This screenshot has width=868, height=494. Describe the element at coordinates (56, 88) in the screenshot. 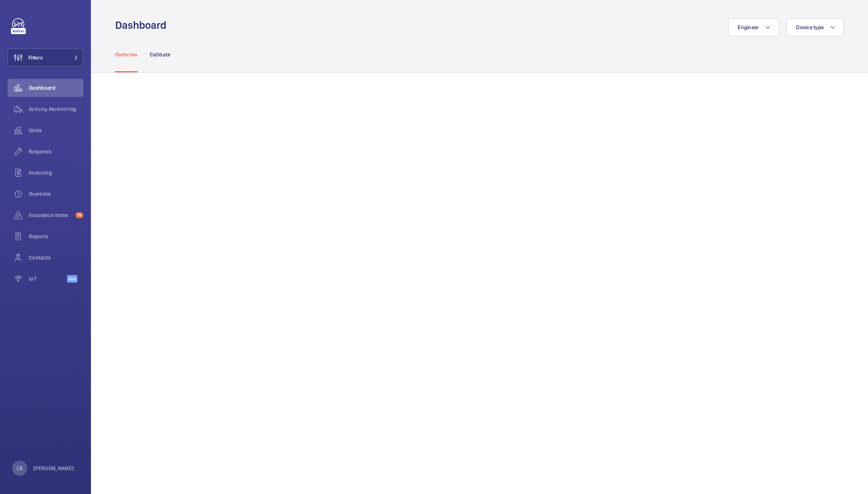

I see `span: Dashboard` at that location.